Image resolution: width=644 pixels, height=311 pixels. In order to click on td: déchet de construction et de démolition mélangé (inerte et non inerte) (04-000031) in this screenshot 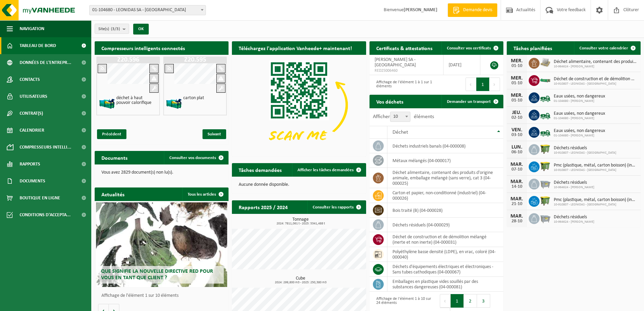, I will do `click(445, 240)`.